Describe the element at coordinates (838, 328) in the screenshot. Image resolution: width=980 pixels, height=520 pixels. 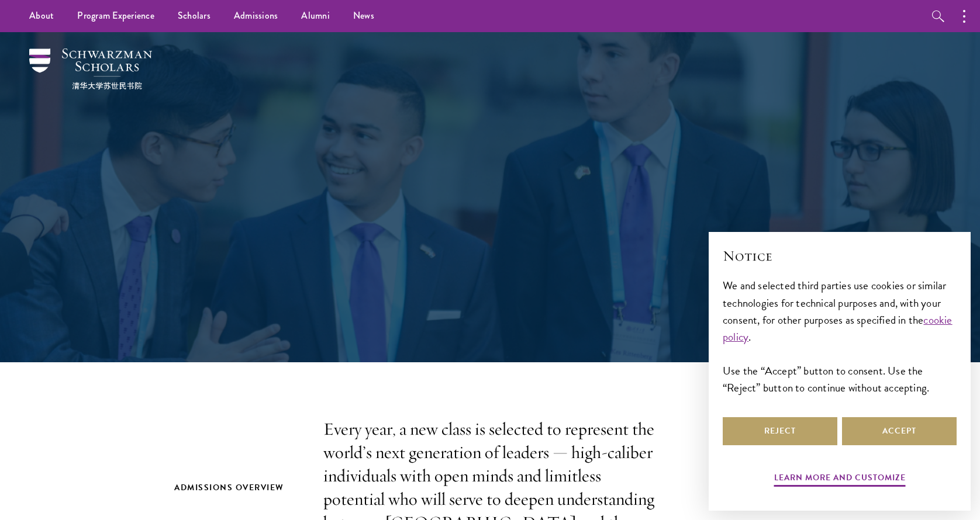
I see `a: cookie policy` at that location.